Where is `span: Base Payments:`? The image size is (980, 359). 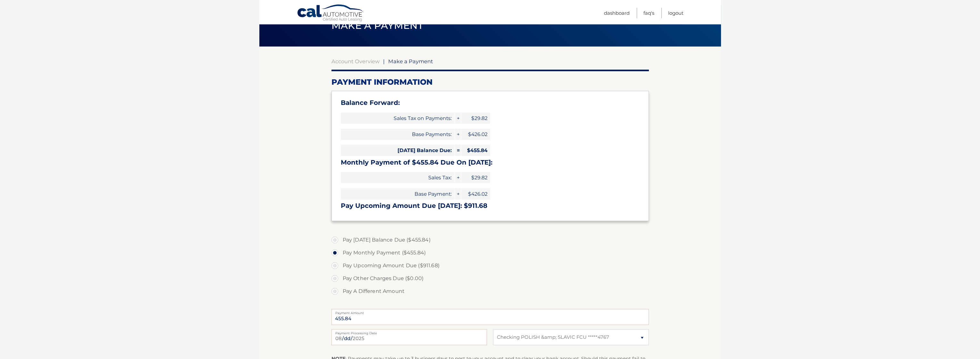
span: Base Payments: is located at coordinates (397, 134).